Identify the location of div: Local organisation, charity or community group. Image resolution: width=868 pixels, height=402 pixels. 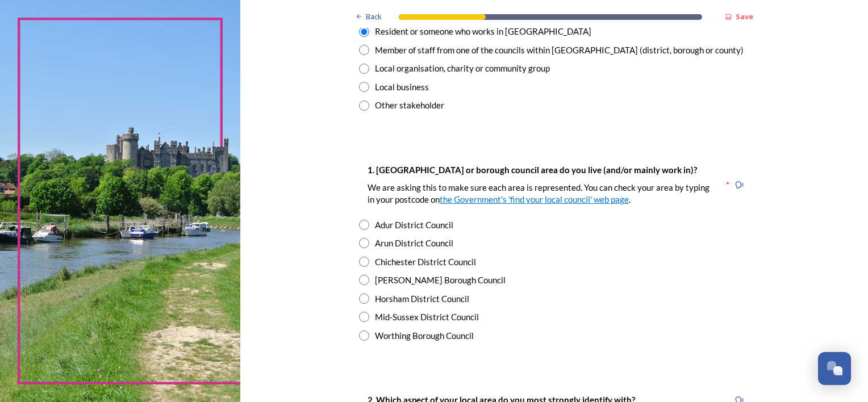
(463, 68).